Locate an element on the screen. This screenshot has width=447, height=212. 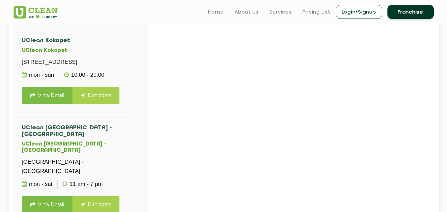
a: Directions is located at coordinates (96, 96).